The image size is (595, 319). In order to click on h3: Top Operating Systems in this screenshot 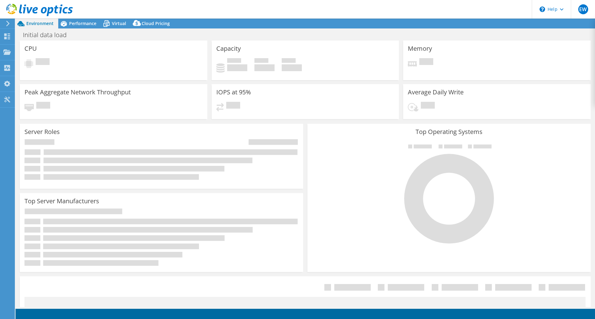, I will do `click(449, 132)`.